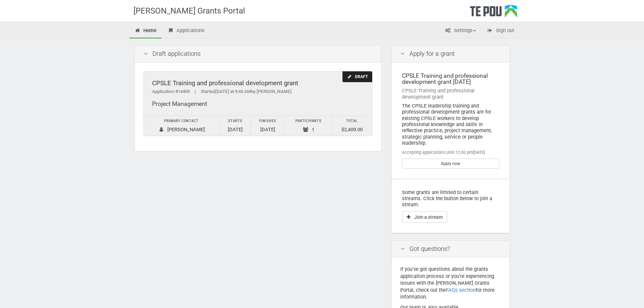  What do you see at coordinates (451, 124) in the screenshot?
I see `div: The CPSLE leadership training and professional development grants are for existing CPSLE workers ...` at bounding box center [451, 124].